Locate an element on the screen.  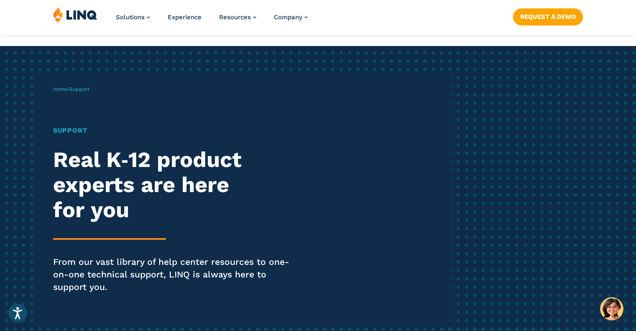
span: Support is located at coordinates (79, 89).